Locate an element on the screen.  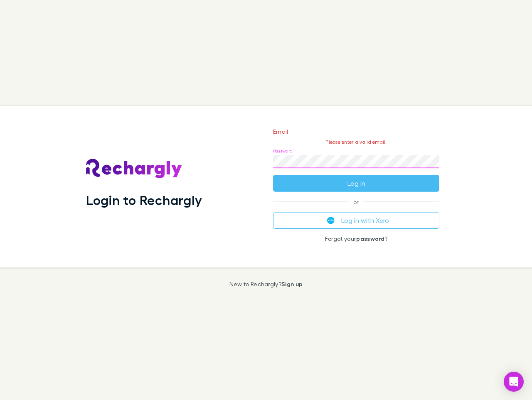
p: New to Rechargly? is located at coordinates (266, 284).